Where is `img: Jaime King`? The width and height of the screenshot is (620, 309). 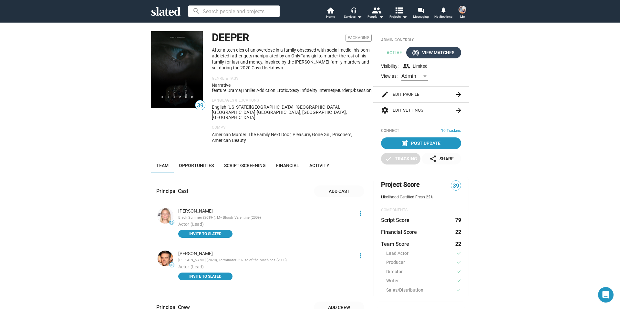
img: Jaime King is located at coordinates (165, 216).